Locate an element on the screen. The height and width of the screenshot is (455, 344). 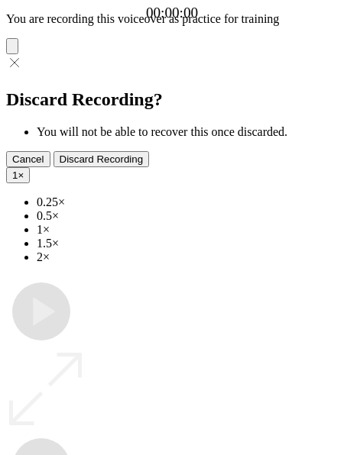
button: Cancel is located at coordinates (28, 159).